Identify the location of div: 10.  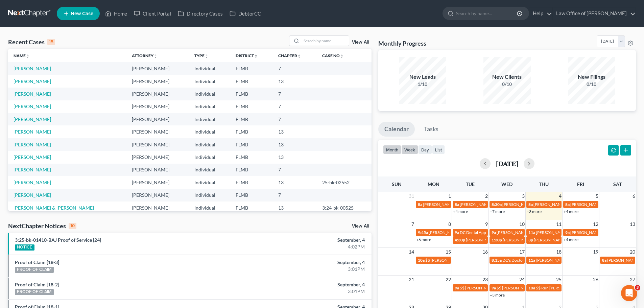
(72, 226).